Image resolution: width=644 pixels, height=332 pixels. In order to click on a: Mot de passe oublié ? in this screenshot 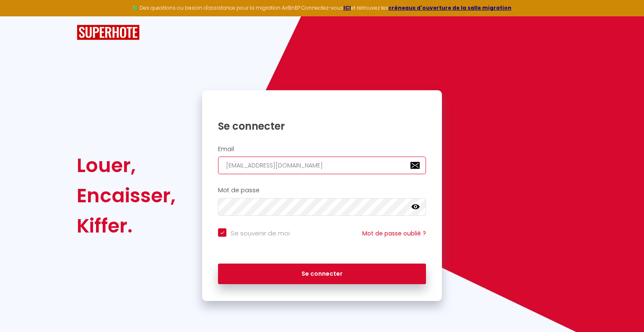, I will do `click(394, 233)`.